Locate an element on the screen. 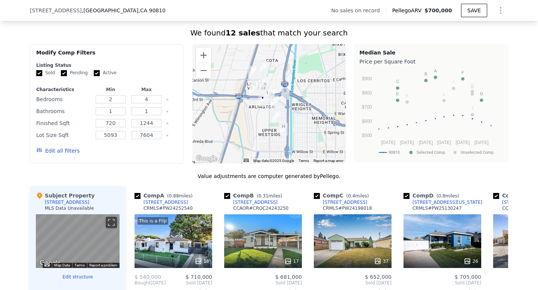 The height and width of the screenshot is (290, 538). div: Map is located at coordinates (78, 241).